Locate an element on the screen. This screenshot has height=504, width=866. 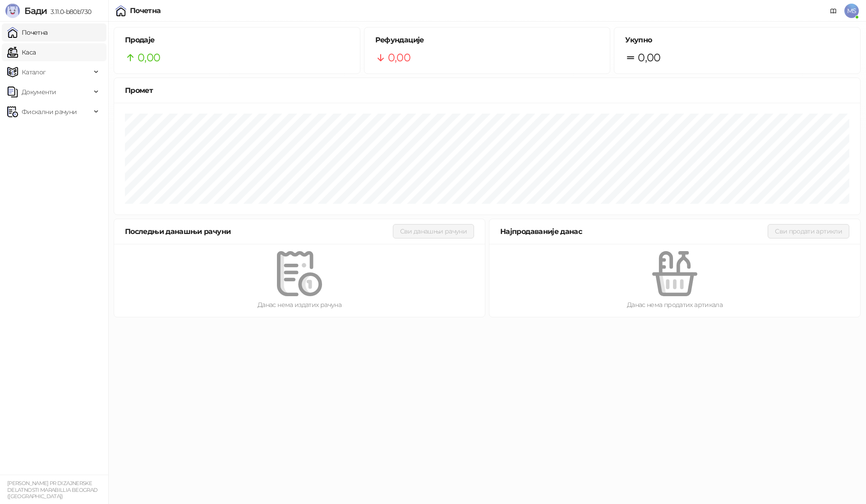
button: Сви данашњи рачуни is located at coordinates (433, 231).